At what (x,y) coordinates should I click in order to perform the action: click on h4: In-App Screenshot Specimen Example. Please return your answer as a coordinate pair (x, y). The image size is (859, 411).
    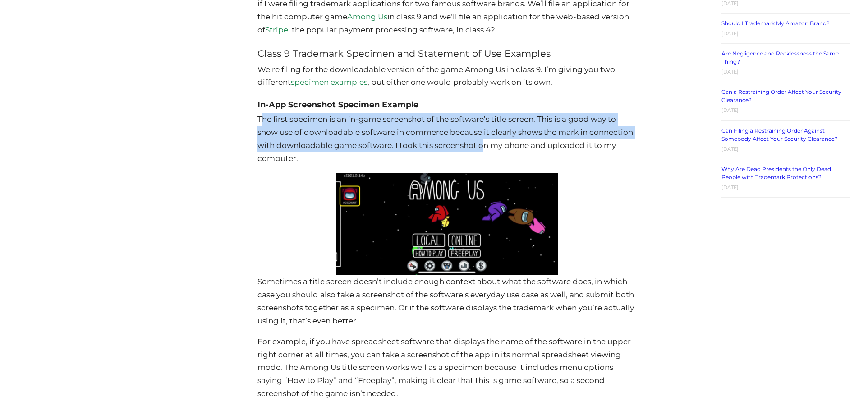
    Looking at the image, I should click on (446, 105).